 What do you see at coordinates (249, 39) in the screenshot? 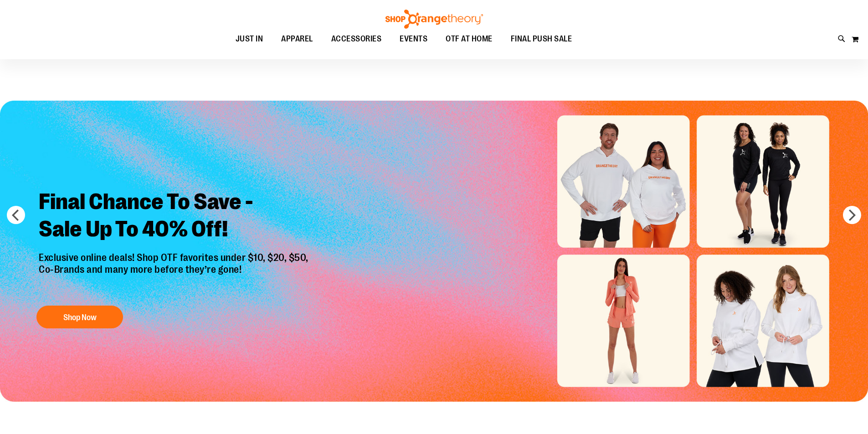
I see `span: JUST IN` at bounding box center [249, 39].